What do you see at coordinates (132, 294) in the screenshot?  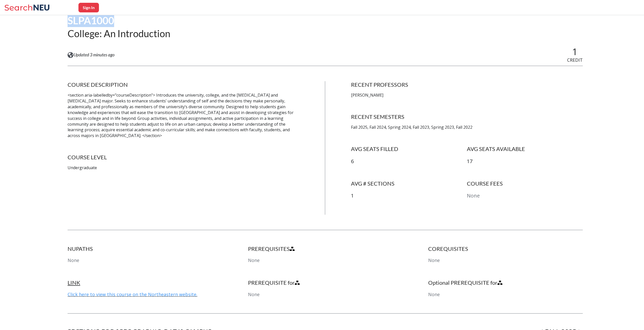 I see `a: Click here to view this course on the Northeastern website.` at bounding box center [132, 294].